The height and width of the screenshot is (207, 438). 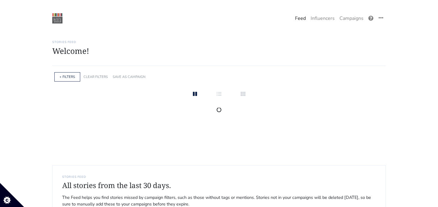 What do you see at coordinates (300, 18) in the screenshot?
I see `a: Feed` at bounding box center [300, 18].